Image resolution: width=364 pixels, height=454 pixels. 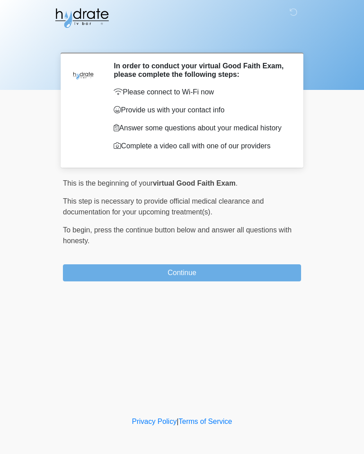 What do you see at coordinates (201, 146) in the screenshot?
I see `p: Complete a video call with one of our providers` at bounding box center [201, 146].